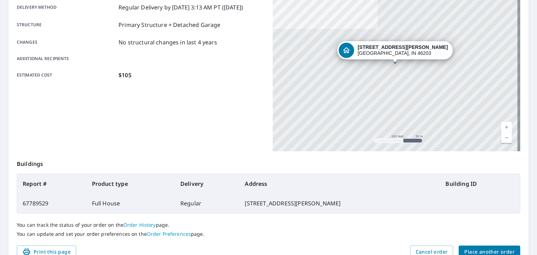 The image size is (537, 255). Describe the element at coordinates (52, 184) in the screenshot. I see `th: Report #` at that location.